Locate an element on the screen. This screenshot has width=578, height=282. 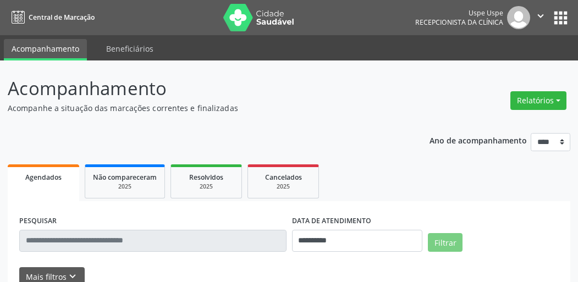
label: DATA DE ATENDIMENTO is located at coordinates (332, 221).